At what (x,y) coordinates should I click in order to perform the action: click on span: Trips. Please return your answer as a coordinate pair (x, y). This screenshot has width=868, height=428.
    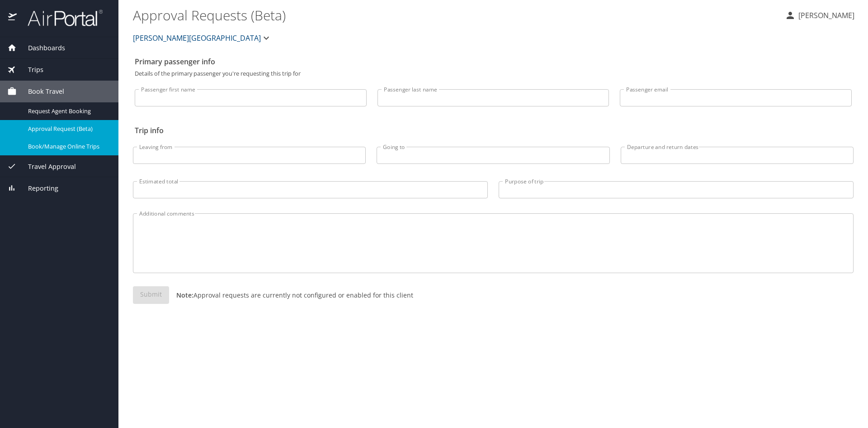
    Looking at the image, I should click on (30, 70).